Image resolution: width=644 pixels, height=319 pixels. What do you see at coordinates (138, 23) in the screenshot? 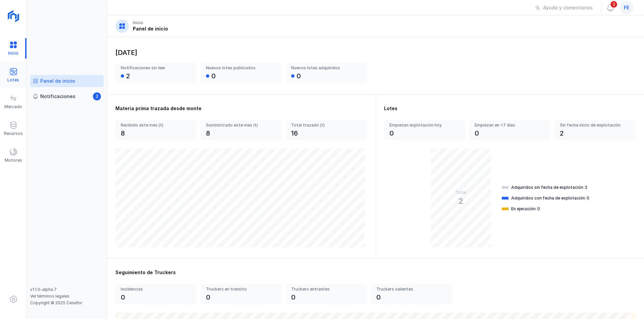
I see `div: Inicio` at bounding box center [138, 23].